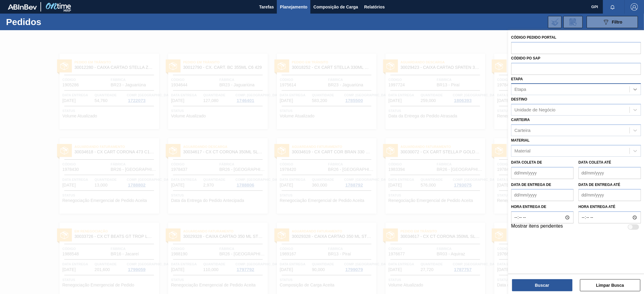 The height and width of the screenshot is (294, 644). What do you see at coordinates (613, 7) in the screenshot?
I see `button: Notificações` at bounding box center [613, 7].